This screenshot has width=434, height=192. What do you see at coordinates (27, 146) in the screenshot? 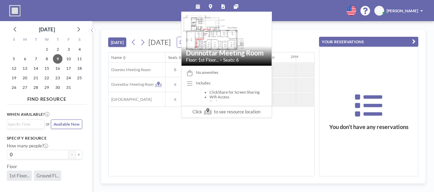
I see `label: How many people?` at bounding box center [27, 146].